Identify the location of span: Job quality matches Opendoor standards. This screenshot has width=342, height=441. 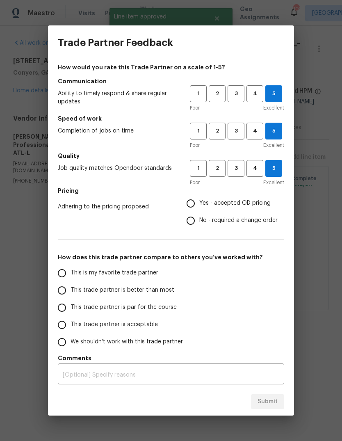
(117, 168).